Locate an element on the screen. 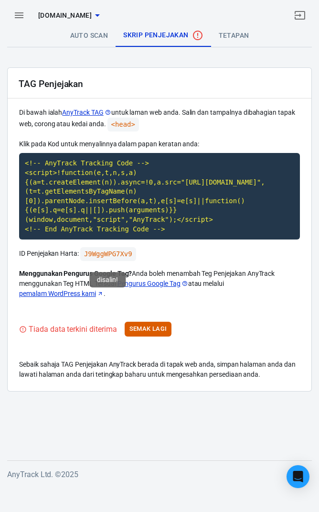 The width and height of the screenshot is (319, 512). font: Auto Scan is located at coordinates (89, 35).